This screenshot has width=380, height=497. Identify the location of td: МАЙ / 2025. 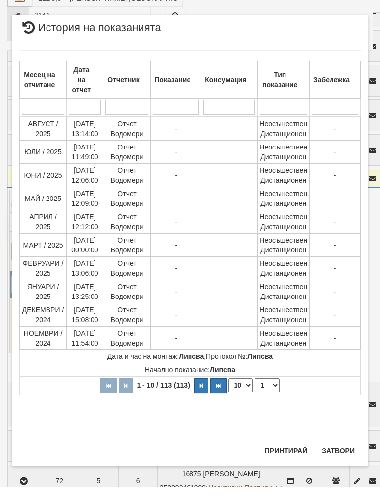
(43, 208).